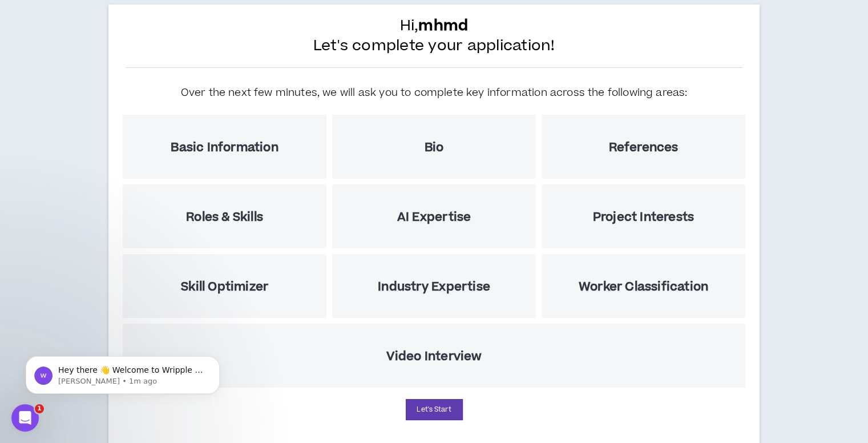  I want to click on div: message notification from Morgan, 1m ago. Hey there 👋 Welcome to Wripple 🙌 Take a look around! If..., so click(114, 42).